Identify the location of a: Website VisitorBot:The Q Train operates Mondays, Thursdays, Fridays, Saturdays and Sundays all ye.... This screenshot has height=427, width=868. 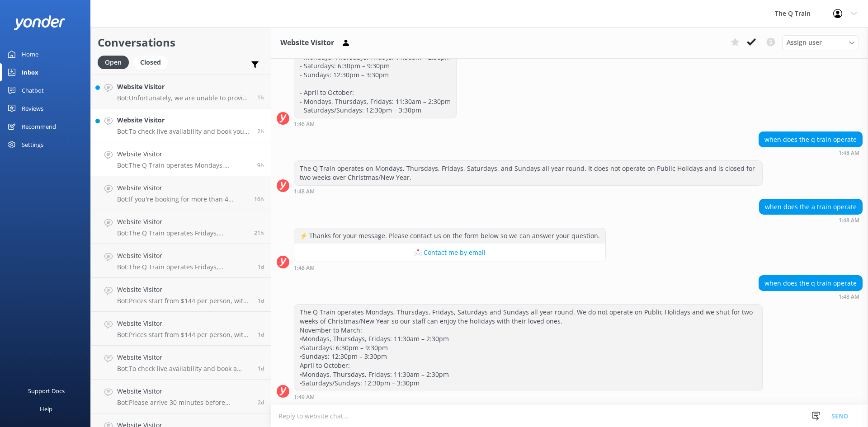
(181, 159).